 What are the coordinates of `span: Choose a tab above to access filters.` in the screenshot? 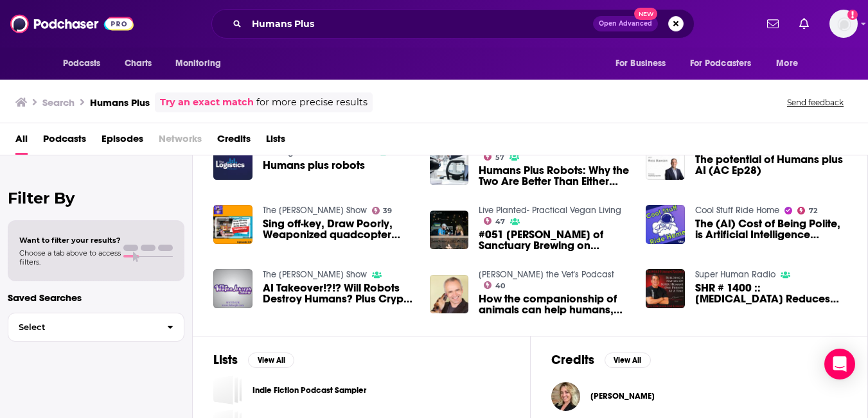 It's located at (70, 257).